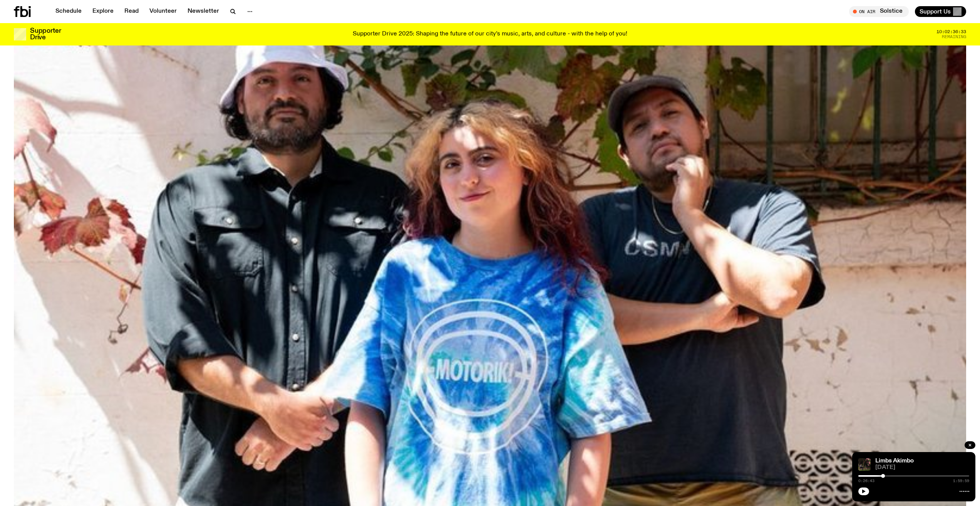 This screenshot has height=506, width=980. I want to click on h3: Supporter Drive, so click(45, 35).